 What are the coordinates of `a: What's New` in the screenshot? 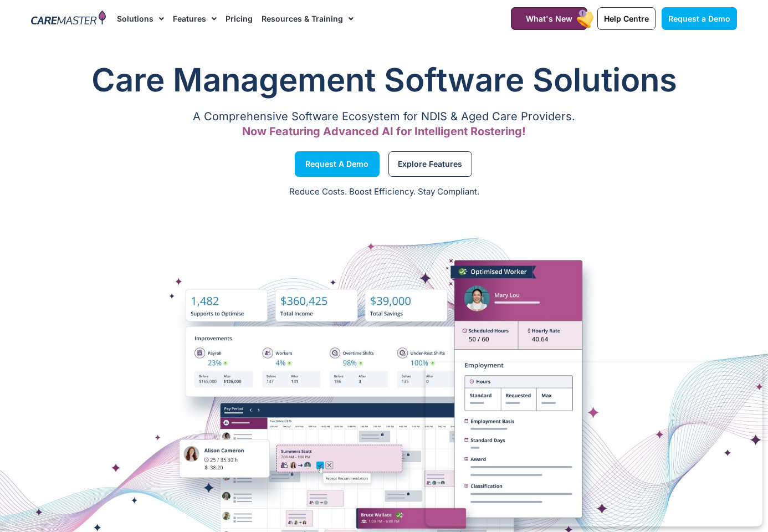 It's located at (549, 19).